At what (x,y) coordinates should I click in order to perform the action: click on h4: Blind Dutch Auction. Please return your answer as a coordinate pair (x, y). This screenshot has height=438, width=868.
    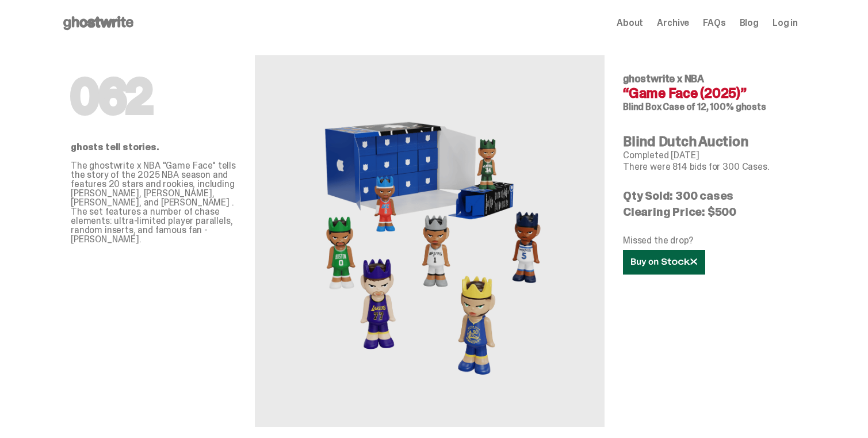
    Looking at the image, I should click on (705, 141).